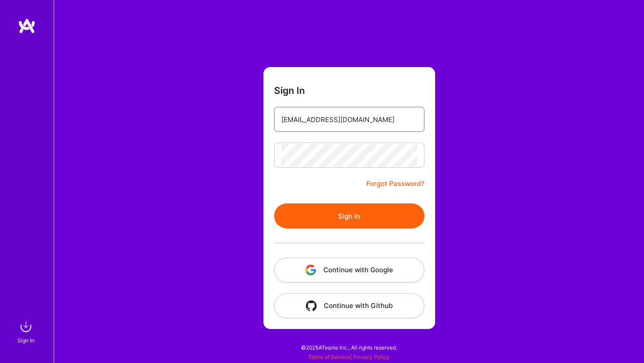  What do you see at coordinates (396, 184) in the screenshot?
I see `a: Forgot Password?` at bounding box center [396, 184].